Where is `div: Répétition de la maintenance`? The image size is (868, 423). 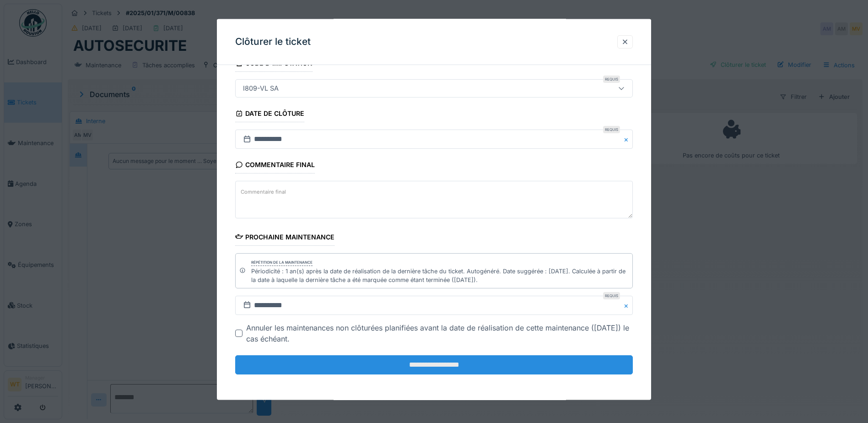
div: Répétition de la maintenance is located at coordinates (282, 263).